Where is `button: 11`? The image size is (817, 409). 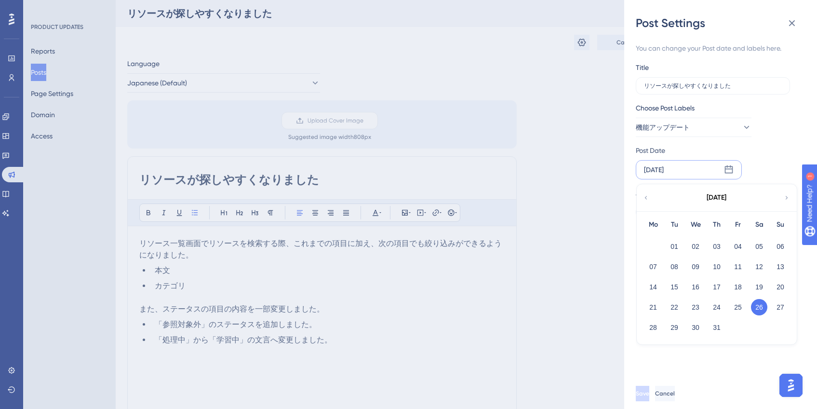 button: 11 is located at coordinates (738, 267).